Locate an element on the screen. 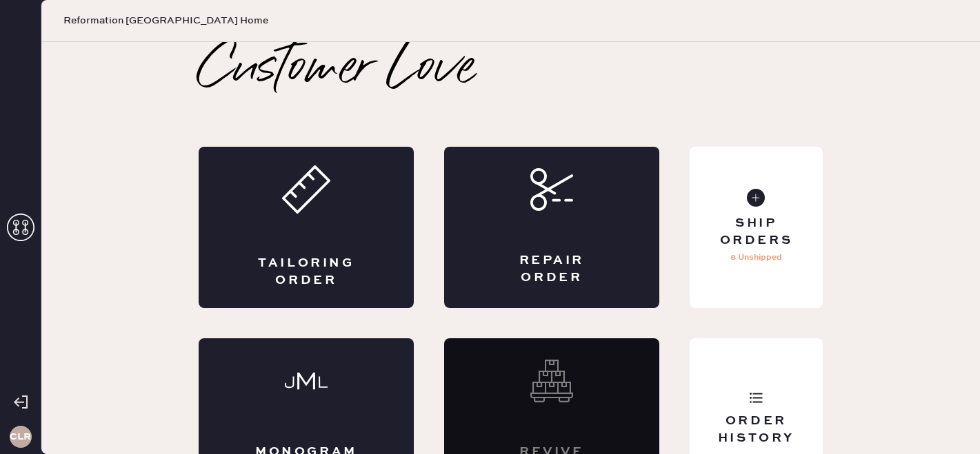 This screenshot has height=454, width=980. h2: Customer Love is located at coordinates (336, 69).